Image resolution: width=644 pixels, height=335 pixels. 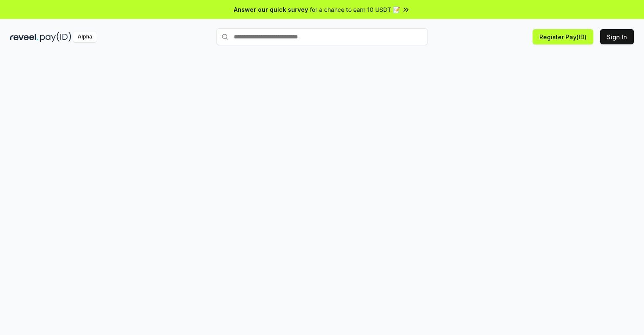 What do you see at coordinates (355, 9) in the screenshot?
I see `span: for a chance to earn 10 USDT 📝` at bounding box center [355, 9].